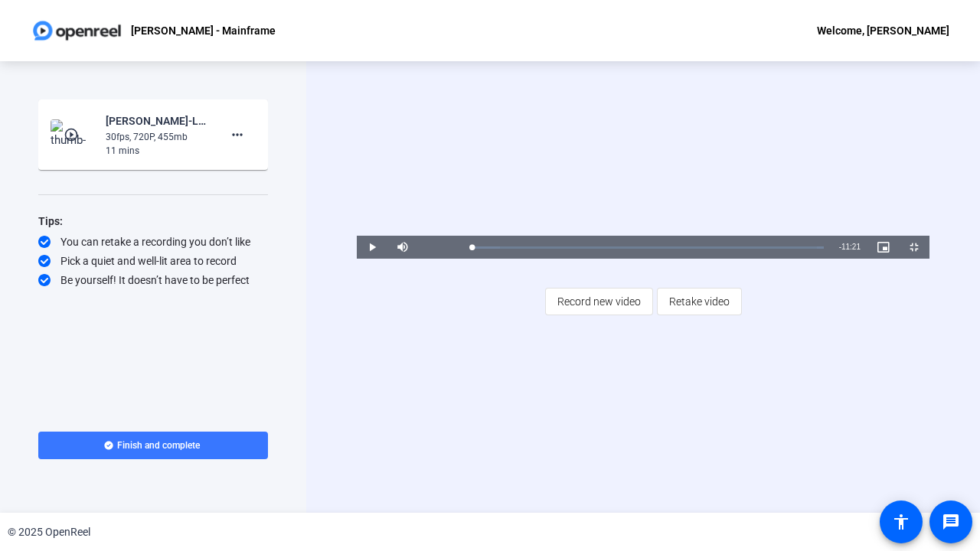 This screenshot has height=551, width=980. I want to click on span: Record new video, so click(599, 301).